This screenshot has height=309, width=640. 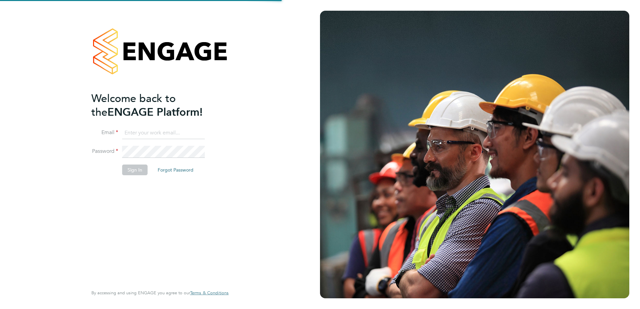 I want to click on a: Terms & Conditions, so click(x=209, y=293).